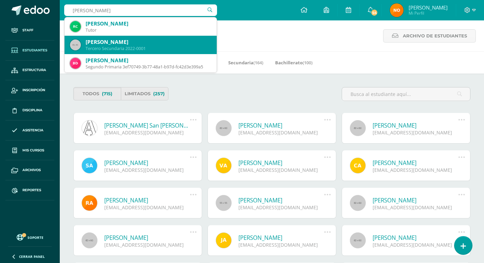 This screenshot has width=484, height=263. Describe the element at coordinates (428, 13) in the screenshot. I see `span: Mi Perfil` at that location.